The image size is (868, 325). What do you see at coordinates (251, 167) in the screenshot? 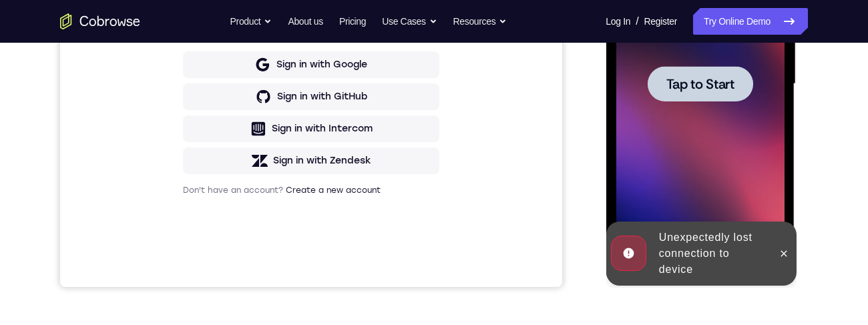
I see `button: Sign in` at bounding box center [251, 167].